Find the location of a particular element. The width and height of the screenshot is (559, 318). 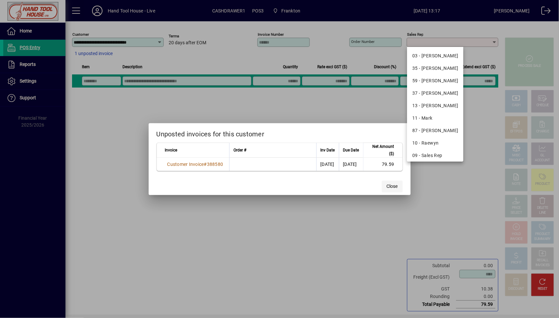

span: Order # is located at coordinates (240, 150).